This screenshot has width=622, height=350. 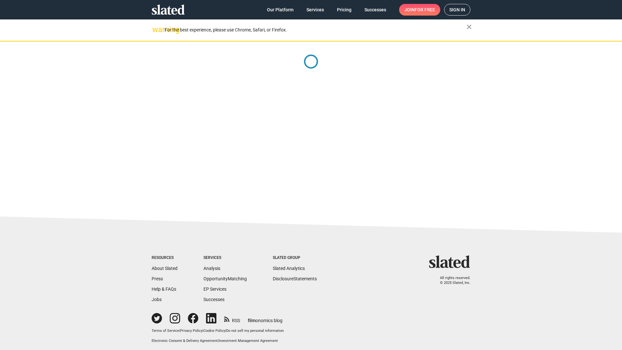 I want to click on p: All rights reserved. © 2025 Slated, Inc., so click(x=452, y=280).